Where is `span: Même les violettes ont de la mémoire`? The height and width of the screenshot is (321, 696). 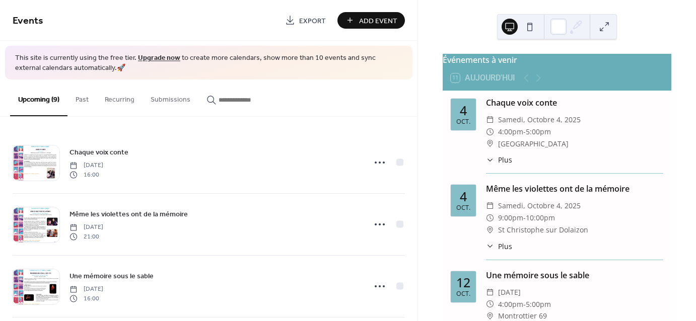 span: Même les violettes ont de la mémoire is located at coordinates (128, 215).